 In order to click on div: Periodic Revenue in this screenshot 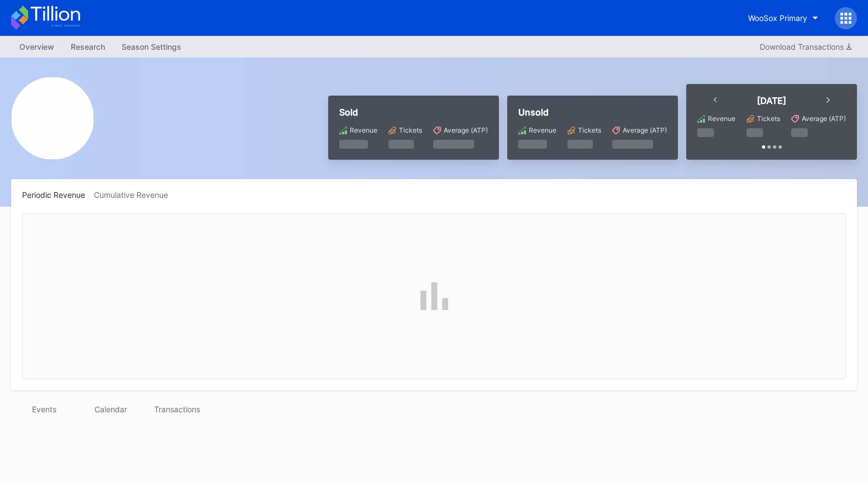, I will do `click(58, 195)`.